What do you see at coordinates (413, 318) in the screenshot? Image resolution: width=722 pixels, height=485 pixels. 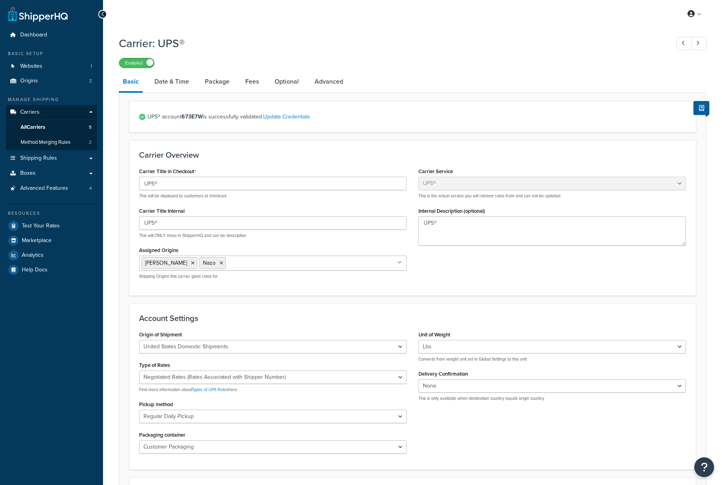 I see `h3: Account Settings` at bounding box center [413, 318].